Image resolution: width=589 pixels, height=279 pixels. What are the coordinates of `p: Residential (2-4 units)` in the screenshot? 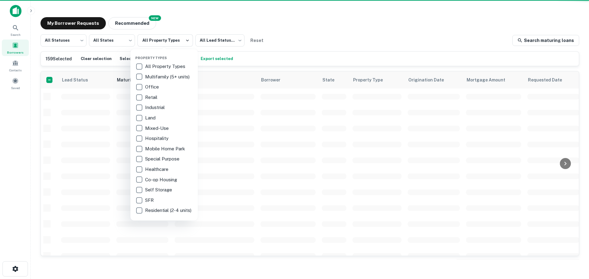 It's located at (169, 211).